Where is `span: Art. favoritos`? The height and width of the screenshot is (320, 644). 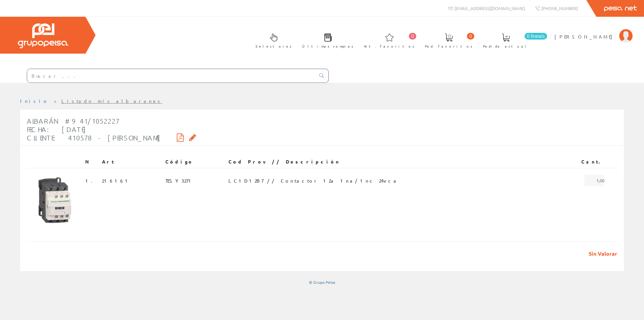 span: Art. favoritos is located at coordinates (389, 46).